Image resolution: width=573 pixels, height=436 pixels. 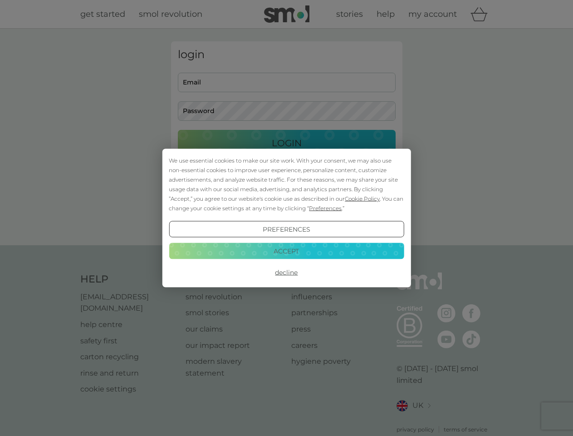 I want to click on div: We use essential cookies to make our site work. With your consent, we may also use non-essential ..., so click(x=287, y=184).